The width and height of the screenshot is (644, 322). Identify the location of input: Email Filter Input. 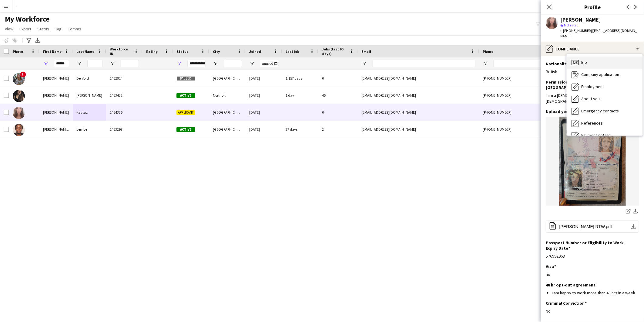
(424, 63).